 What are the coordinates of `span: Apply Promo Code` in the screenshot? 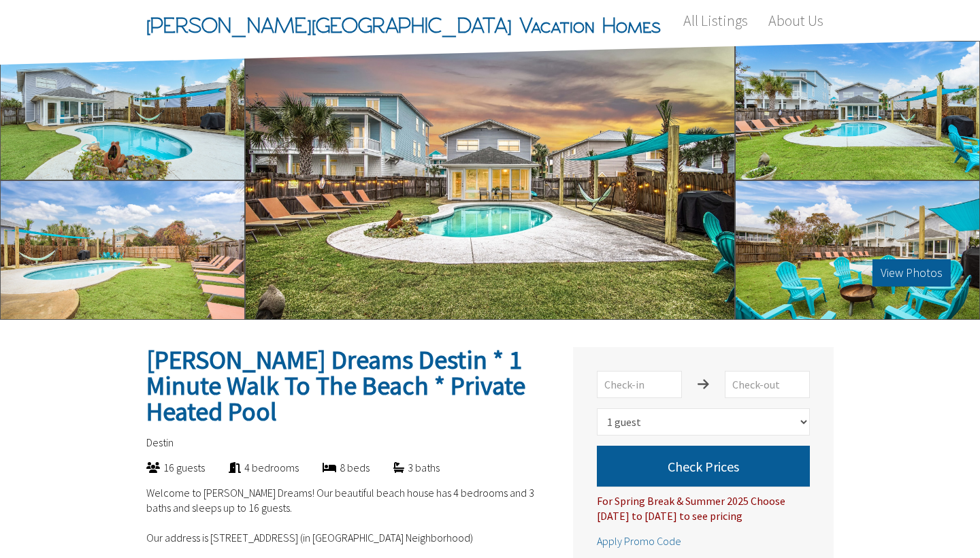 It's located at (639, 541).